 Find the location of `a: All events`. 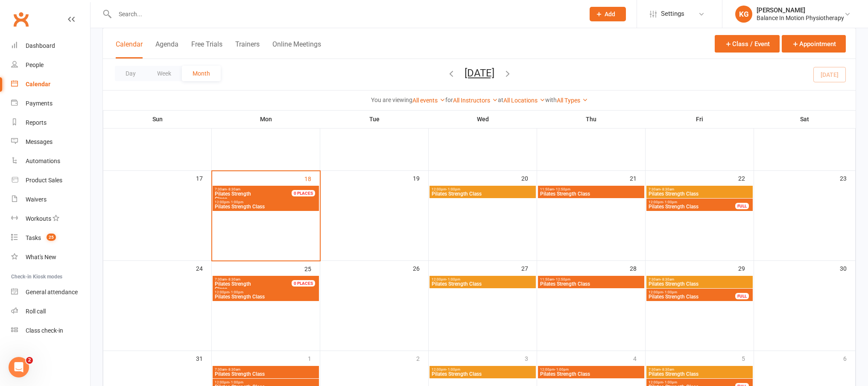

a: All events is located at coordinates (428, 100).